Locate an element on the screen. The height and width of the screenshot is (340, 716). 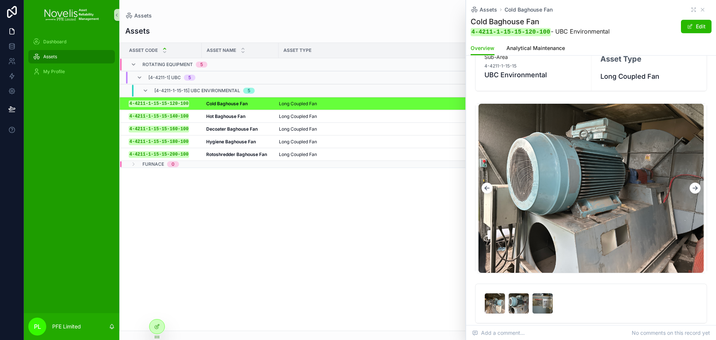
h1: Assets is located at coordinates (138, 31).